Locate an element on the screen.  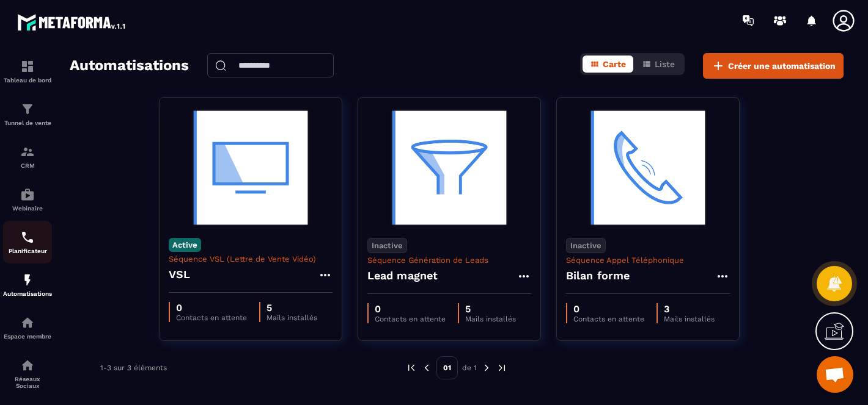
p: 3 is located at coordinates (688, 309).